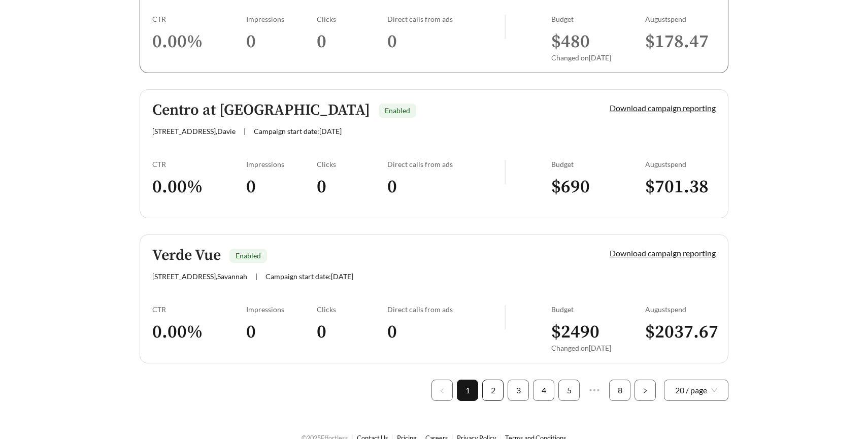 This screenshot has width=868, height=439. I want to click on h3: $ 480, so click(598, 42).